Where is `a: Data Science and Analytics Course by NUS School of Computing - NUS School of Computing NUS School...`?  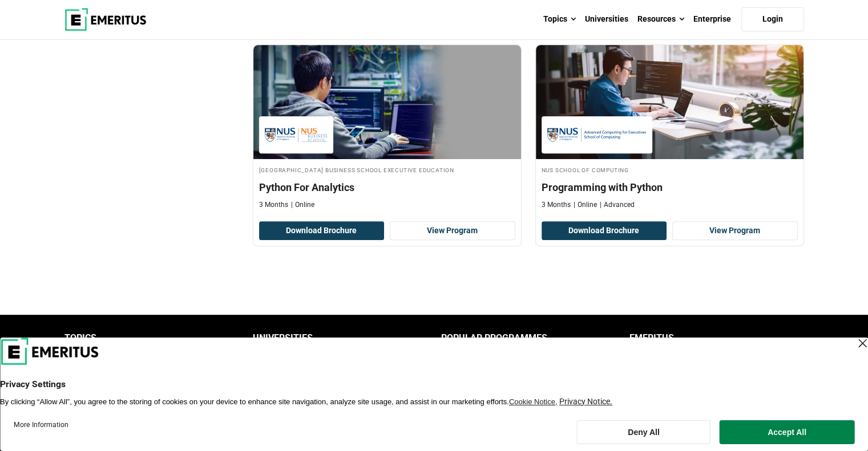
a: Data Science and Analytics Course by NUS School of Computing - NUS School of Computing NUS School... is located at coordinates (670, 130).